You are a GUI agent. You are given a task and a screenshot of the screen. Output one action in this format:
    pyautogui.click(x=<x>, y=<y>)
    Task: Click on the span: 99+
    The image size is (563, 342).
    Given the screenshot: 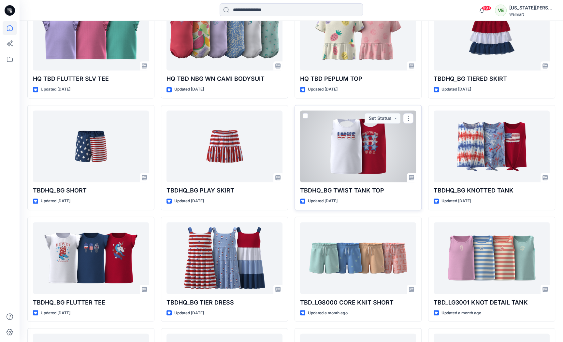 What is the action you would take?
    pyautogui.click(x=486, y=8)
    